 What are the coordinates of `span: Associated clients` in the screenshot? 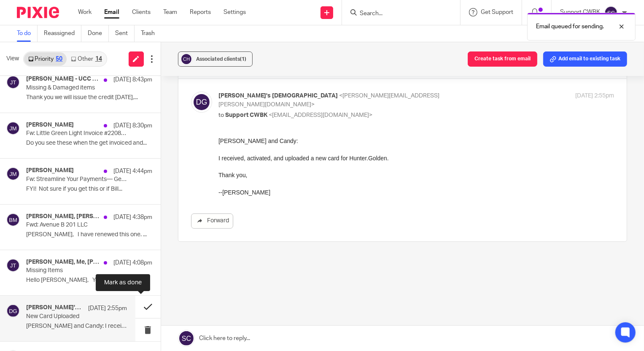 It's located at (221, 59).